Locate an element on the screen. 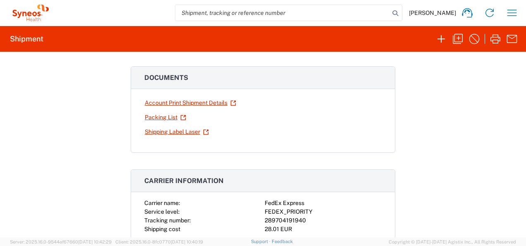 Image resolution: width=526 pixels, height=246 pixels. a: Support is located at coordinates (262, 241).